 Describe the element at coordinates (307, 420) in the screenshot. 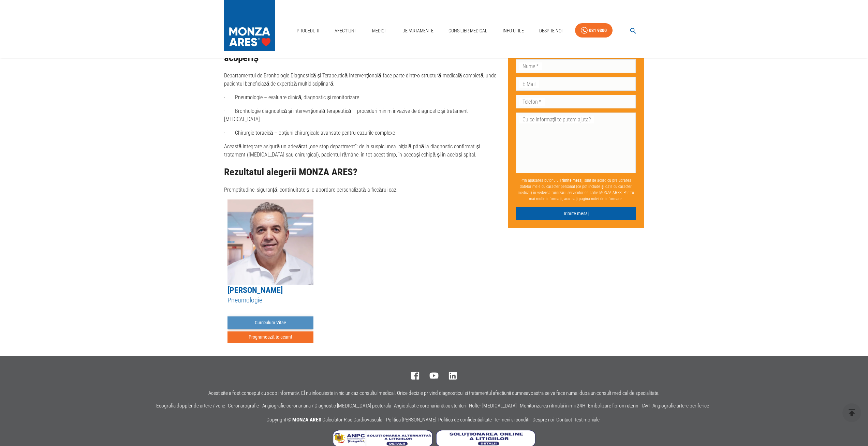

I see `span: MONZA ARES` at that location.